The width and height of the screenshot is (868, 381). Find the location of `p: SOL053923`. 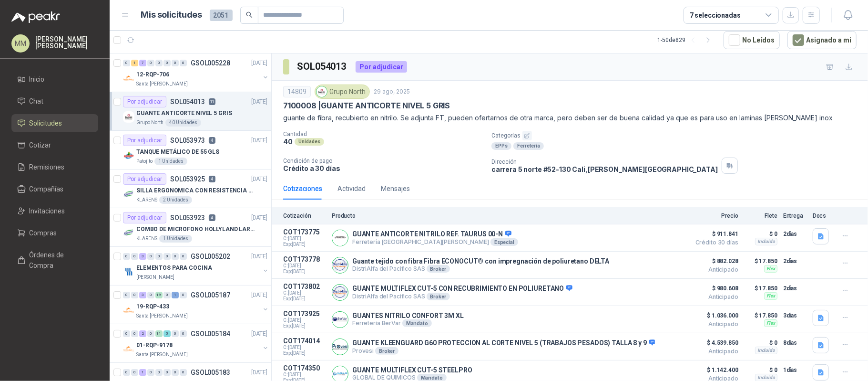

p: SOL053923 is located at coordinates (187, 218).